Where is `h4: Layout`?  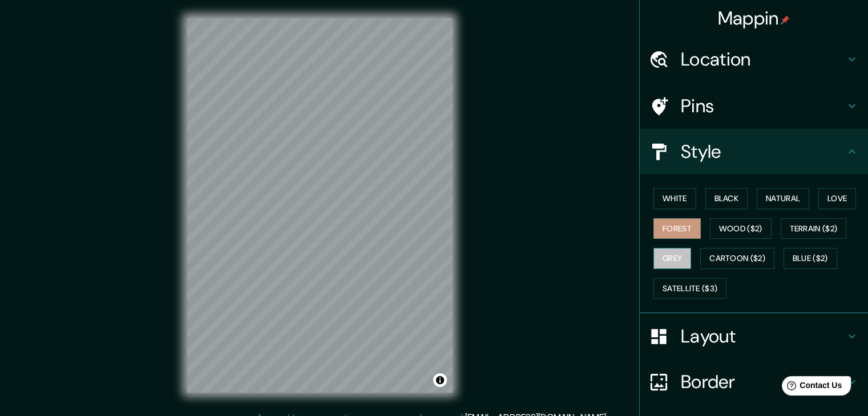
h4: Layout is located at coordinates (763, 337).